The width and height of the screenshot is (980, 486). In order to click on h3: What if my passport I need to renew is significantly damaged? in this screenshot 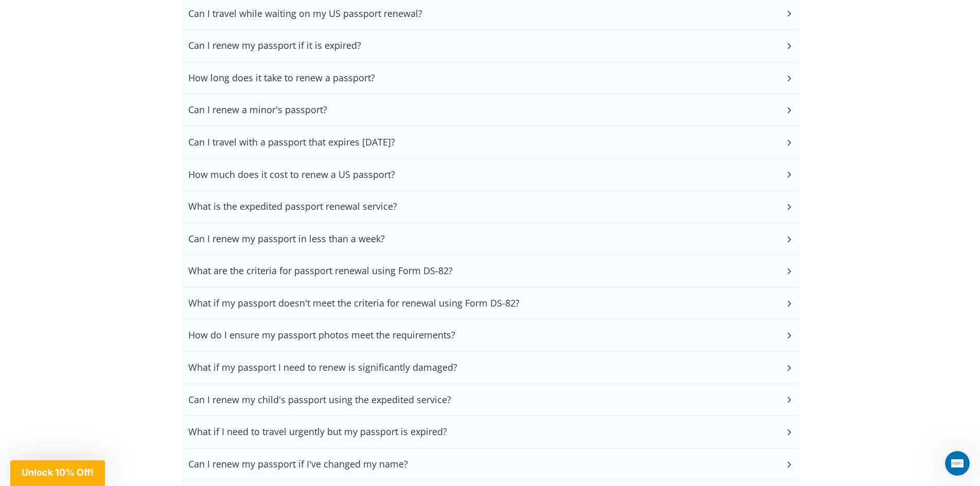, I will do `click(323, 368)`.